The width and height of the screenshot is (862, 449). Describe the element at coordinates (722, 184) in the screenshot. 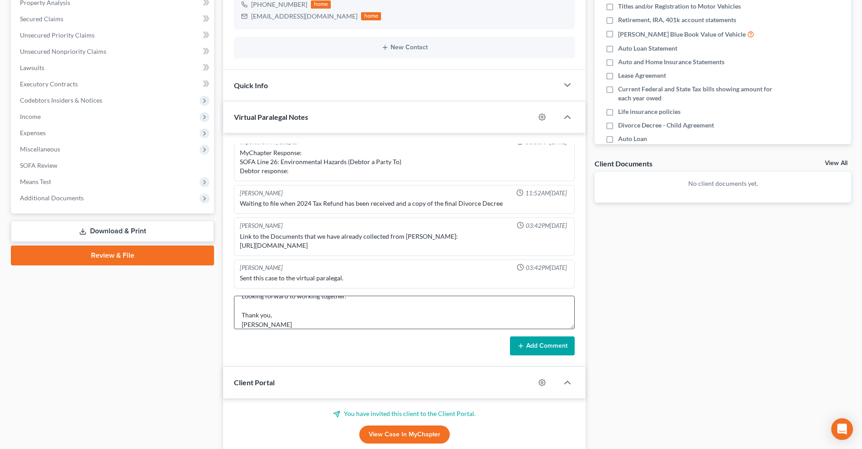

I see `p: No client documents yet.` at that location.